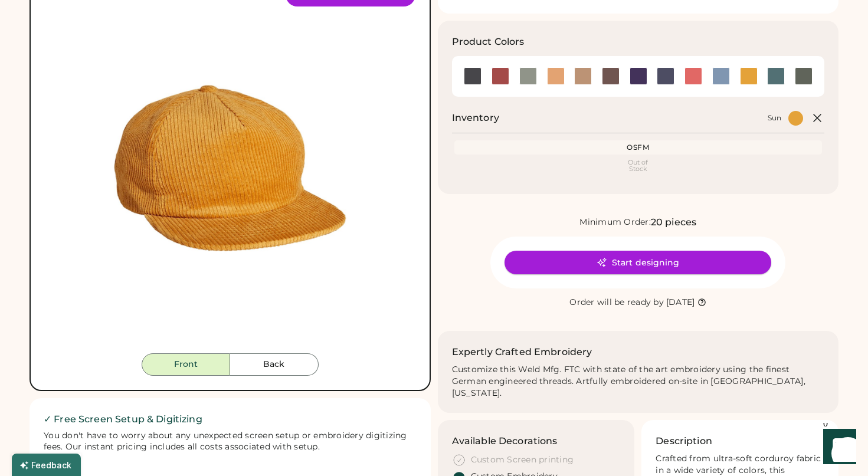 This screenshot has height=476, width=868. What do you see at coordinates (673, 222) in the screenshot?
I see `div: 20 pieces` at bounding box center [673, 222].